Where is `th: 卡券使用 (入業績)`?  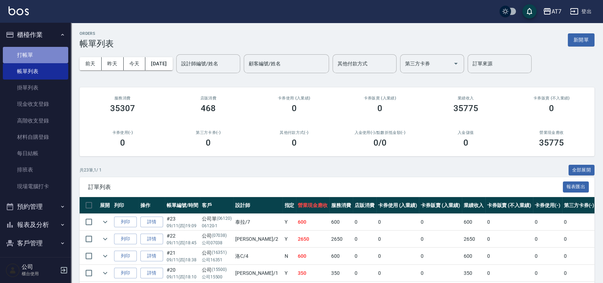
th: 卡券使用 (入業績) is located at coordinates (397, 205).